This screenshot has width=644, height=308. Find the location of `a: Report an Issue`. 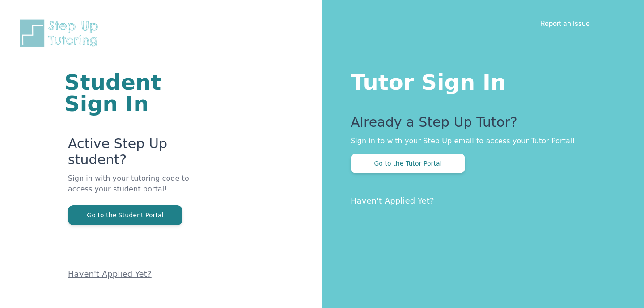

a: Report an Issue is located at coordinates (565, 23).